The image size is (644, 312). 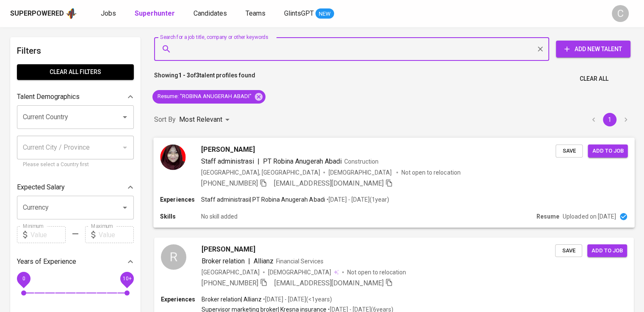 I want to click on span: PT Robina Anugerah Abadi, so click(x=302, y=161).